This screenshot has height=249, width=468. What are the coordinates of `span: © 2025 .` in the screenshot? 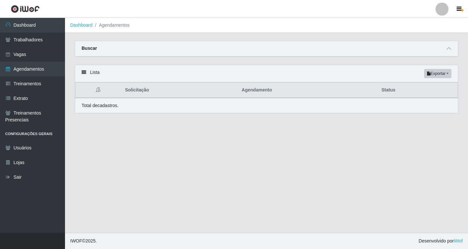 It's located at (83, 240).